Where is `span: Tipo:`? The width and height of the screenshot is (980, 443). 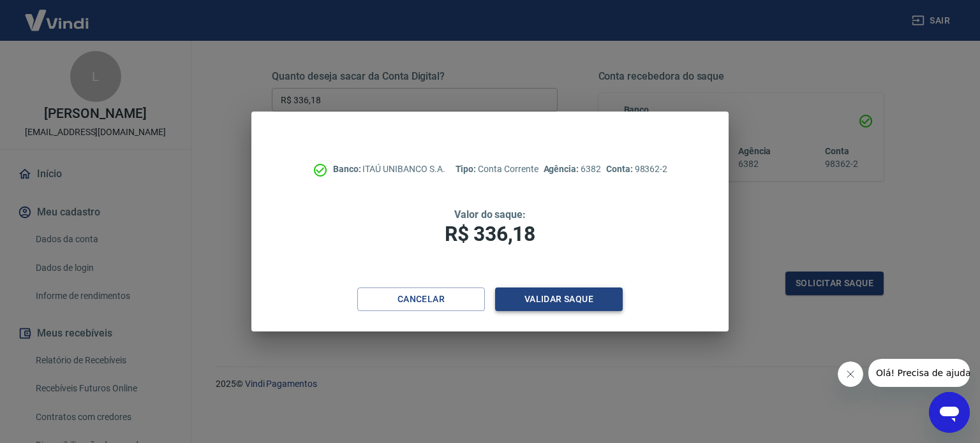
span: Tipo: is located at coordinates (467, 169).